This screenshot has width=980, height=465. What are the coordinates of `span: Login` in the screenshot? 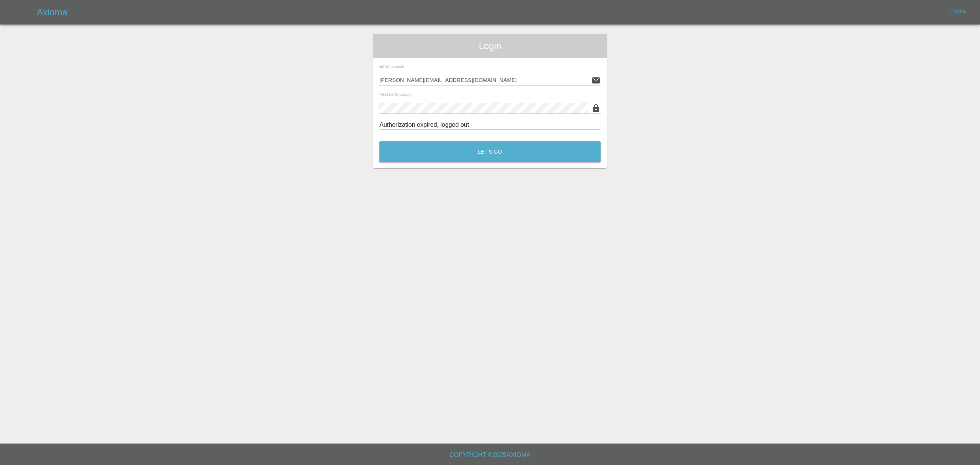 It's located at (490, 46).